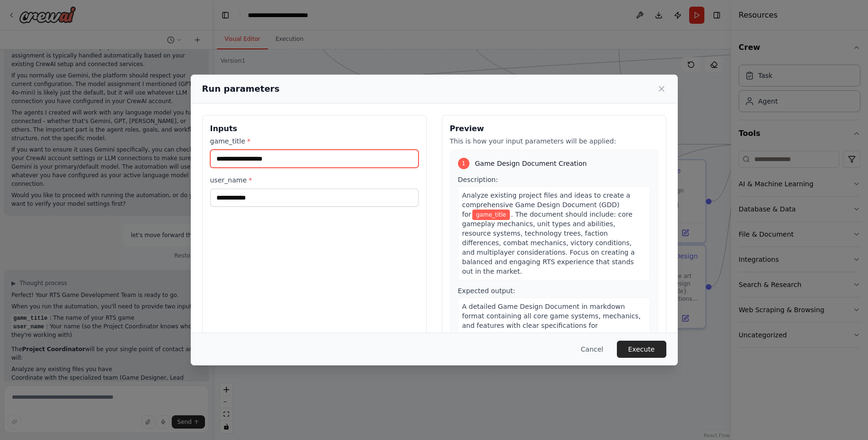 The height and width of the screenshot is (440, 868). Describe the element at coordinates (592, 349) in the screenshot. I see `button: Cancel` at that location.